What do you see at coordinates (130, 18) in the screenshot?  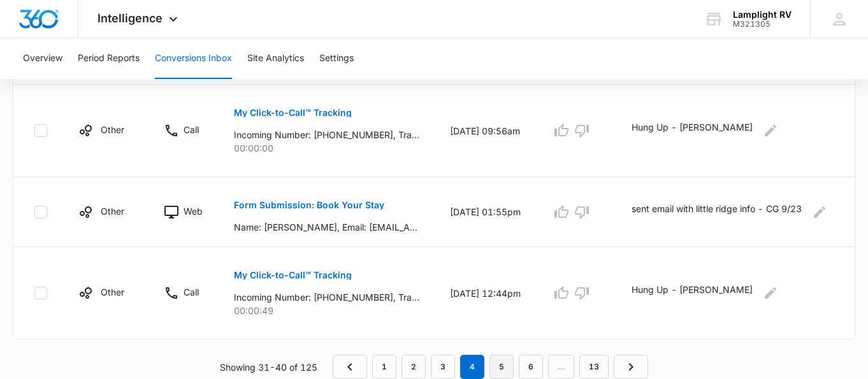 I see `span: Intelligence` at bounding box center [130, 18].